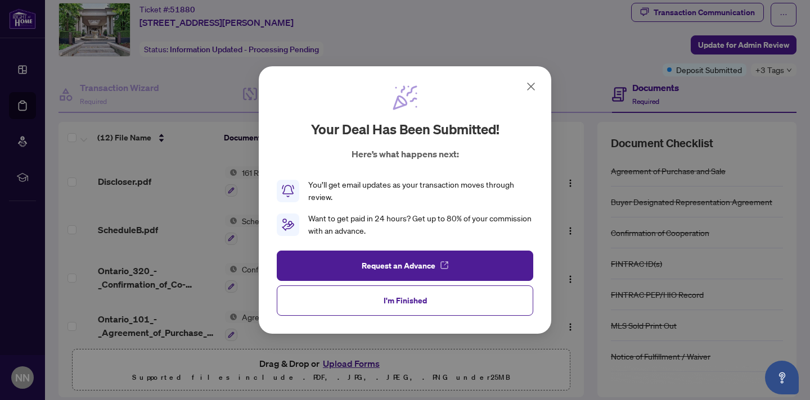  Describe the element at coordinates (405, 154) in the screenshot. I see `p: Here’s what happens next:` at that location.